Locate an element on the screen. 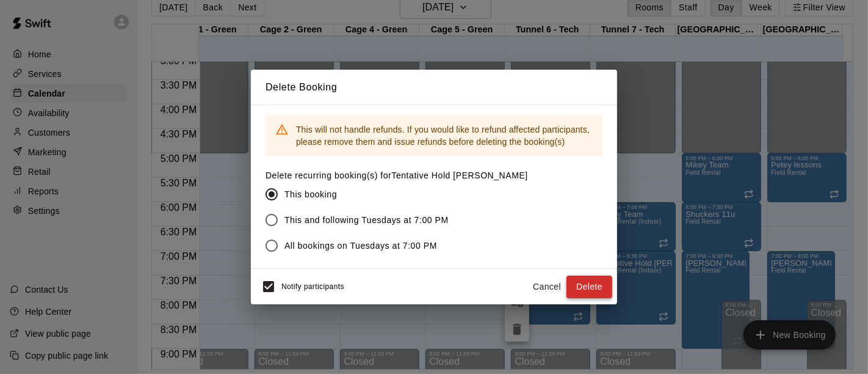 The width and height of the screenshot is (868, 374). button: Delete is located at coordinates (589, 286).